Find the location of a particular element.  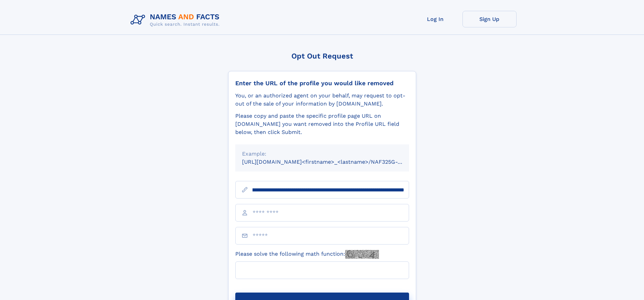

img: Logo Names and Facts is located at coordinates (176, 20).